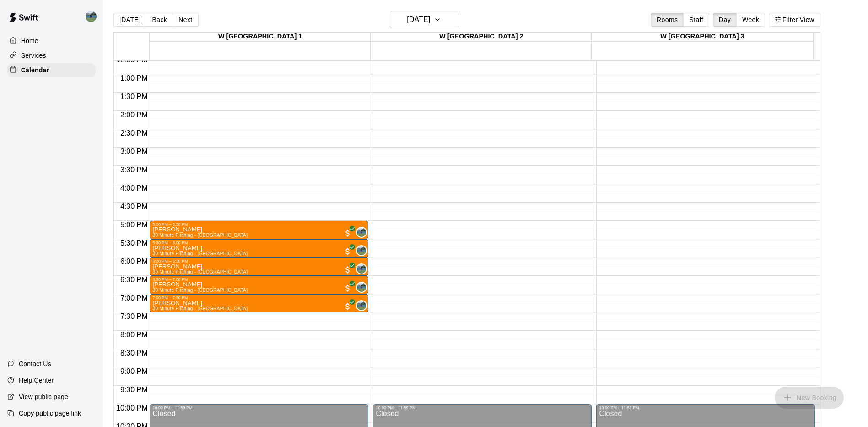 This screenshot has height=427, width=868. What do you see at coordinates (134, 371) in the screenshot?
I see `span: 9:00 PM` at bounding box center [134, 371].